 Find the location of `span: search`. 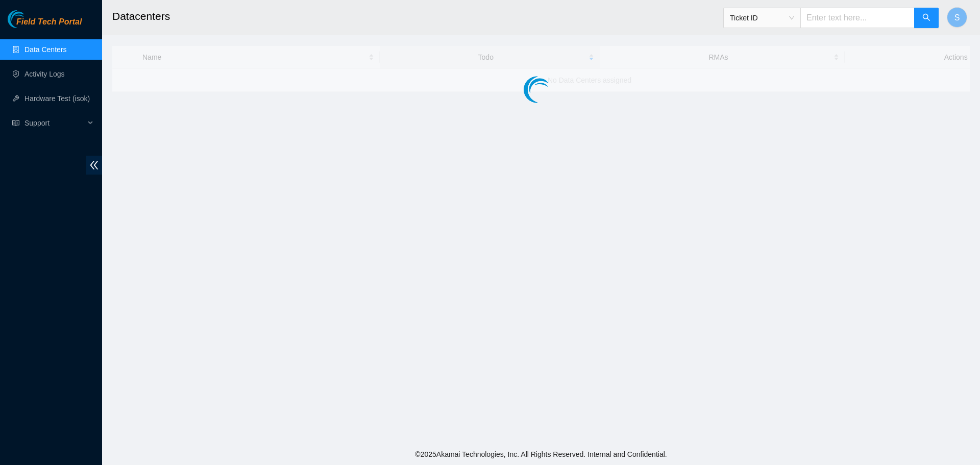

span: search is located at coordinates (927, 17).